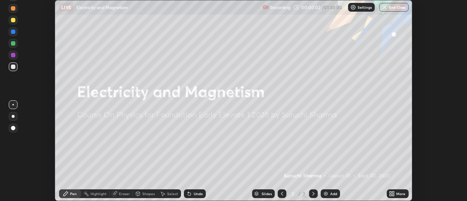  I want to click on div: Pen, so click(73, 194).